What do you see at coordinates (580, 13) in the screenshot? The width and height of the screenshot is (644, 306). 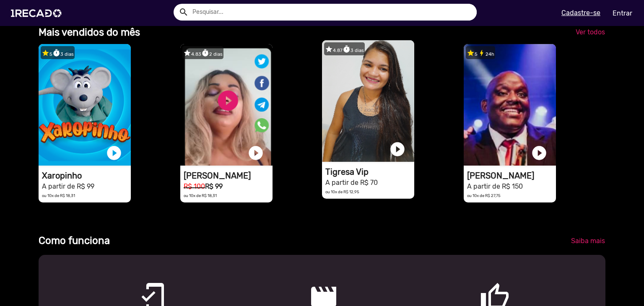 I see `u: Cadastre-se` at bounding box center [580, 13].